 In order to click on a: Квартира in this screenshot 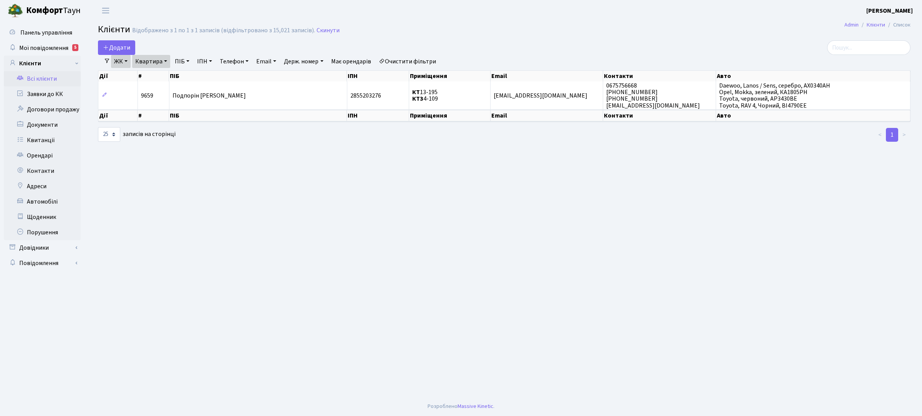, I will do `click(151, 61)`.